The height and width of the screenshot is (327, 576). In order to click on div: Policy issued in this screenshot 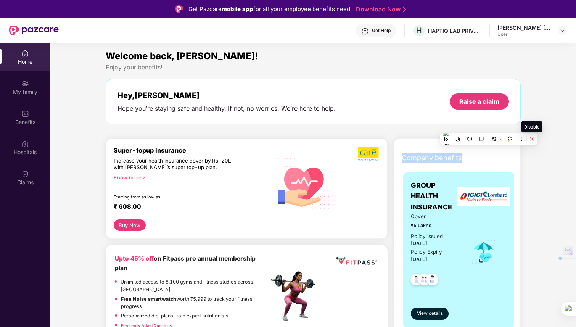, I will do `click(427, 236)`.